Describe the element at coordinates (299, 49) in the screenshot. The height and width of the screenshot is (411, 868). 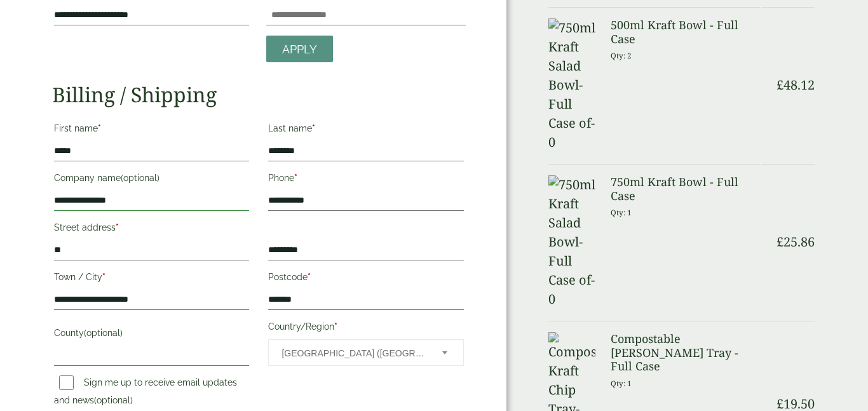
I see `a: Apply` at that location.